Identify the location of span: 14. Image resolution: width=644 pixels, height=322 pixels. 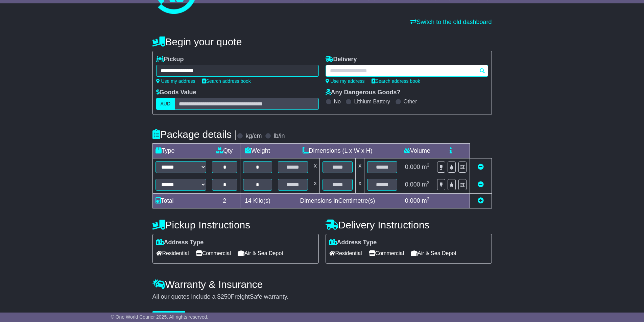
(248, 201).